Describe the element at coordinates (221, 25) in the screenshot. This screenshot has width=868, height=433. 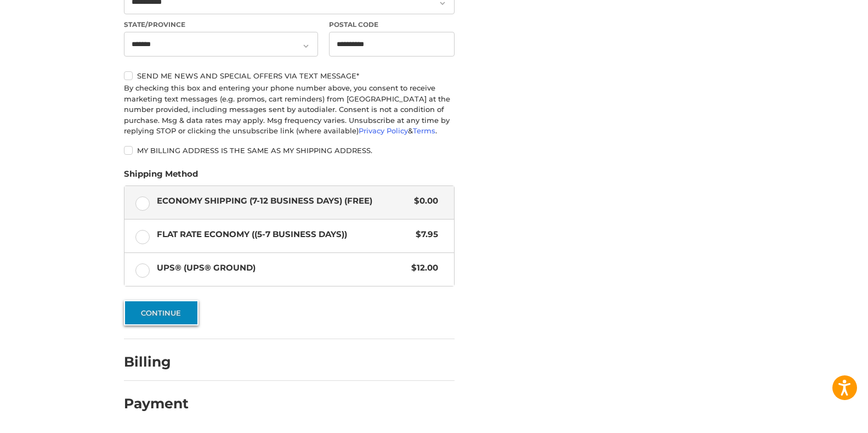
I see `label: State/Province` at that location.